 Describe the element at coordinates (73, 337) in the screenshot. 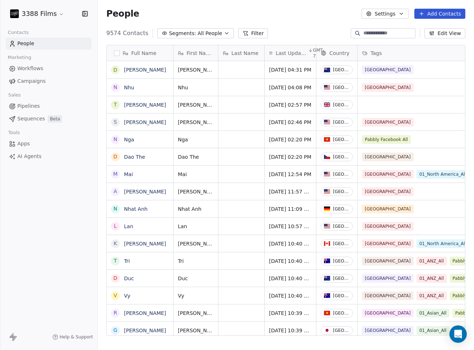

I see `a: Help & Support` at that location.